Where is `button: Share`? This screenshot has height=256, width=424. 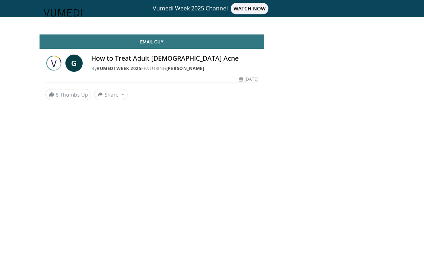
button: Share is located at coordinates (111, 95).